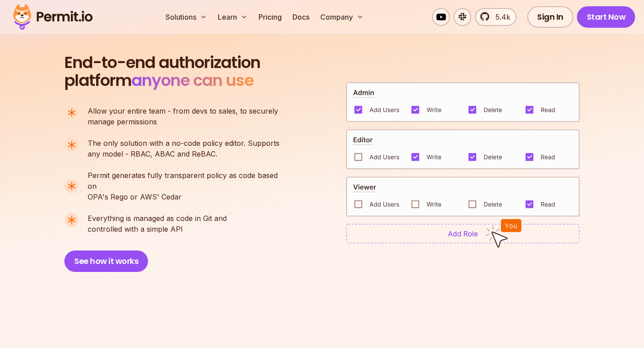 Image resolution: width=644 pixels, height=348 pixels. I want to click on button: Learn, so click(232, 17).